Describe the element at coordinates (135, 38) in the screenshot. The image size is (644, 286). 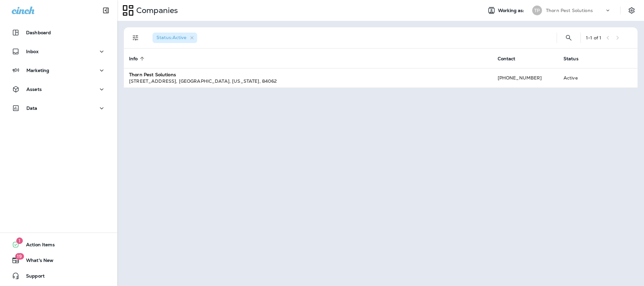
I see `button: Filters` at that location.